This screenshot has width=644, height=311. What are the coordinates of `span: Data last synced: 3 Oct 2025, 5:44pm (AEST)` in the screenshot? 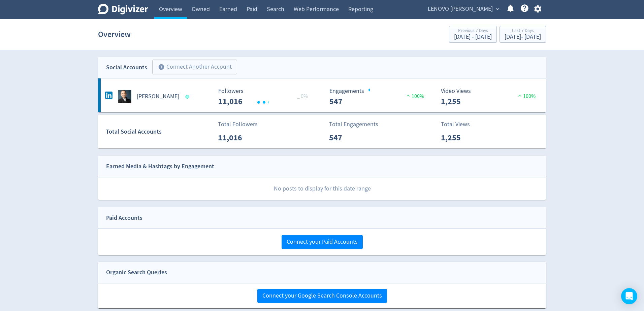 It's located at (188, 97).